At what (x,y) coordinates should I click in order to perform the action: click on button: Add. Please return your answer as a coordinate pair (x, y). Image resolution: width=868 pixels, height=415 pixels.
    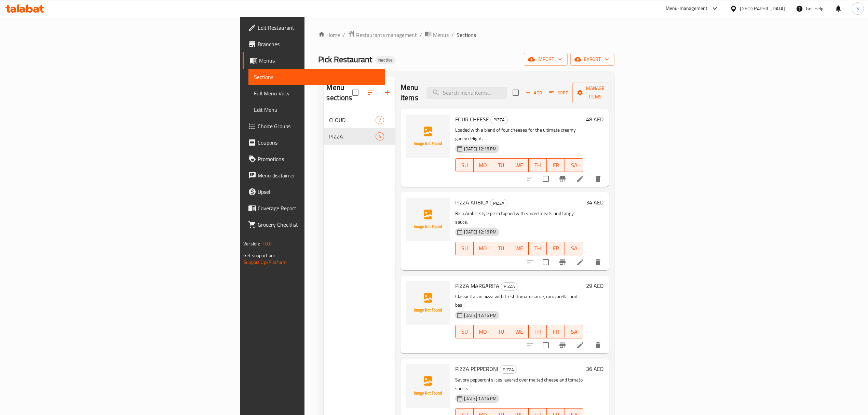
    Looking at the image, I should click on (534, 93).